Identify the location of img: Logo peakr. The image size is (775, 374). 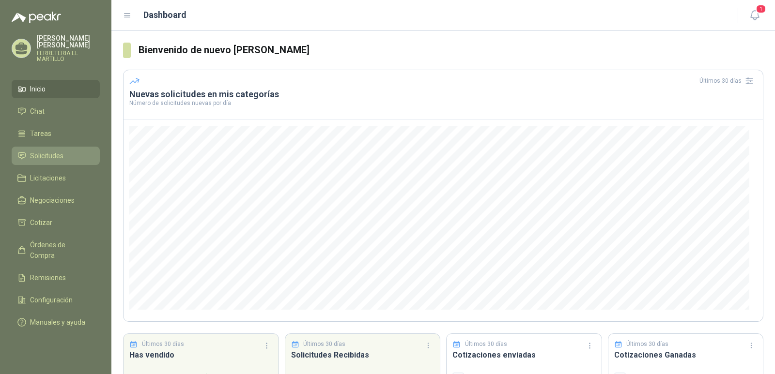
(36, 17).